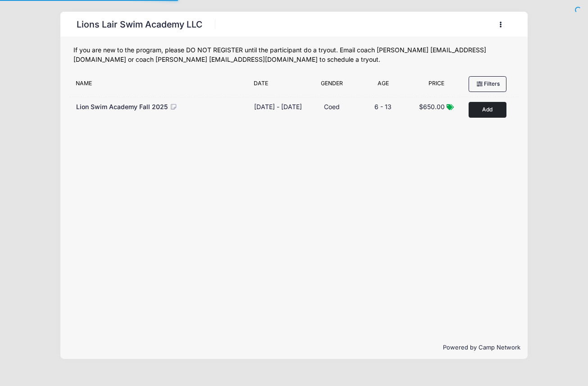 The image size is (588, 386). I want to click on span: Coed, so click(332, 106).